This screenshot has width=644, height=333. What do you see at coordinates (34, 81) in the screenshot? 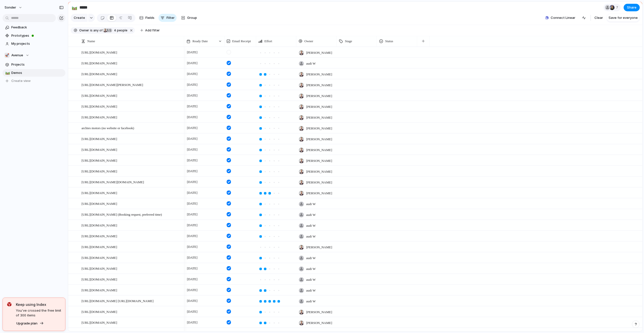
I see `button: Create view` at bounding box center [34, 81].